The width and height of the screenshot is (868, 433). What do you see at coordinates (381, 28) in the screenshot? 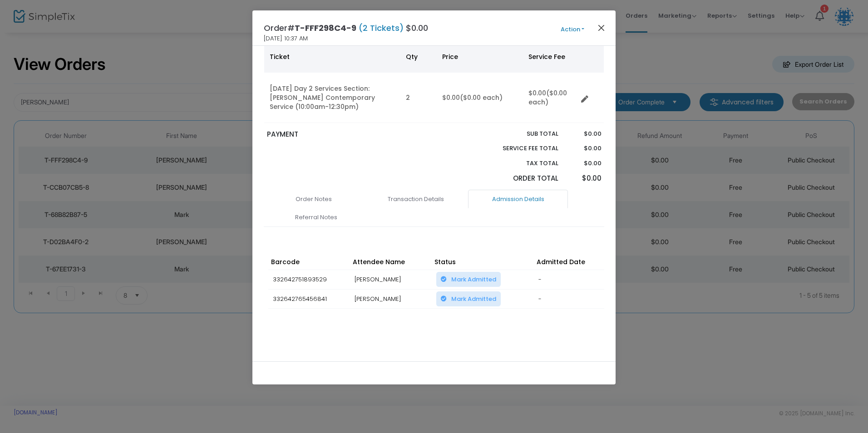
I see `span: (2 Tickets)` at bounding box center [381, 28].